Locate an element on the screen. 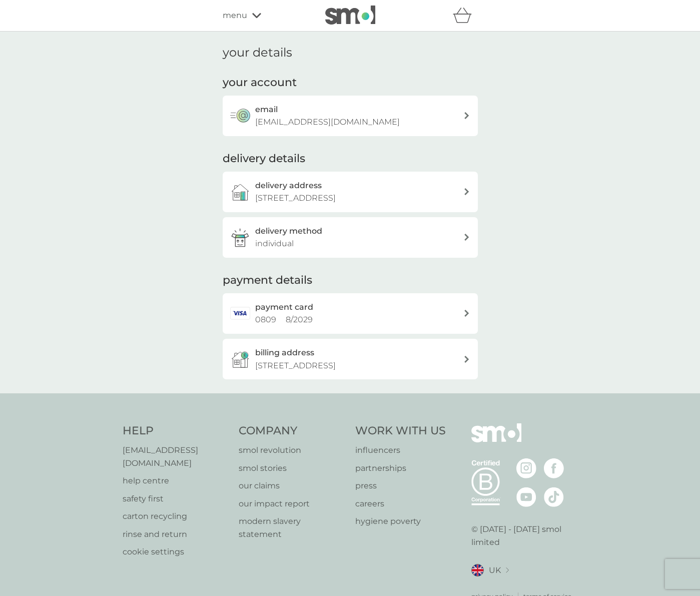 The width and height of the screenshot is (700, 596). span: 0809 is located at coordinates (266, 319).